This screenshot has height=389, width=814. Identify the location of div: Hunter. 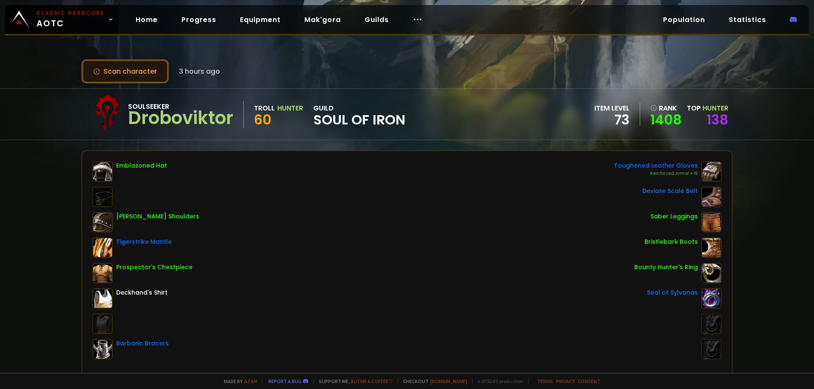
(290, 108).